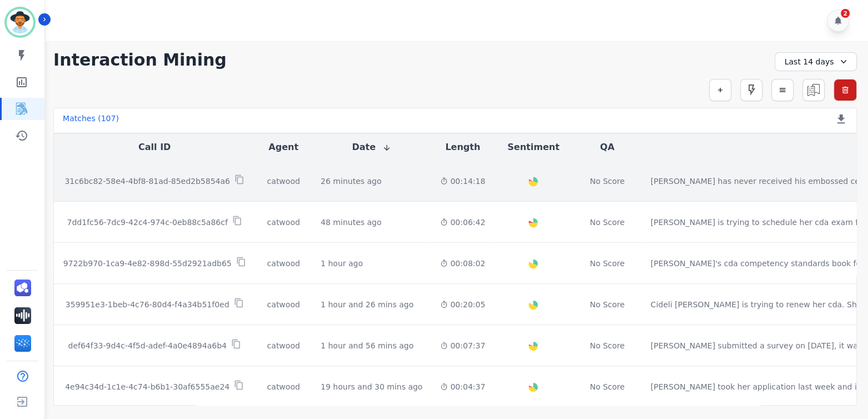 The height and width of the screenshot is (419, 868). I want to click on div: 00:08:02, so click(462, 264).